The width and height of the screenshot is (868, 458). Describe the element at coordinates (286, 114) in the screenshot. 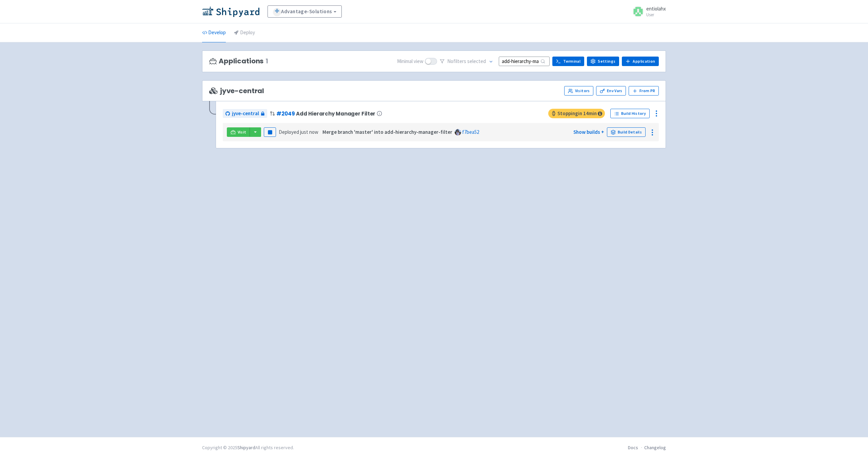

I see `a: #2049` at that location.